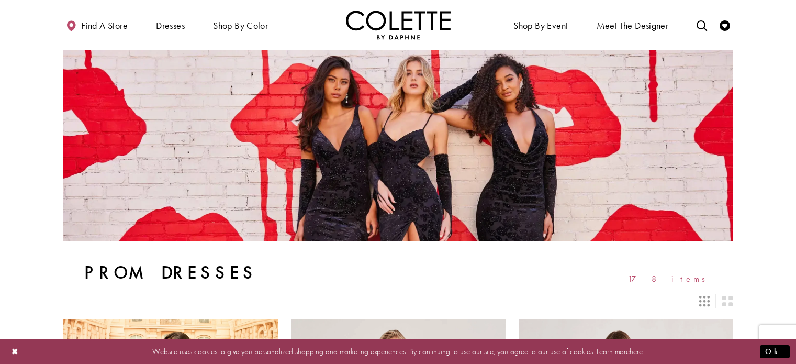 This screenshot has height=364, width=796. I want to click on img: Colette by Daphne, so click(398, 25).